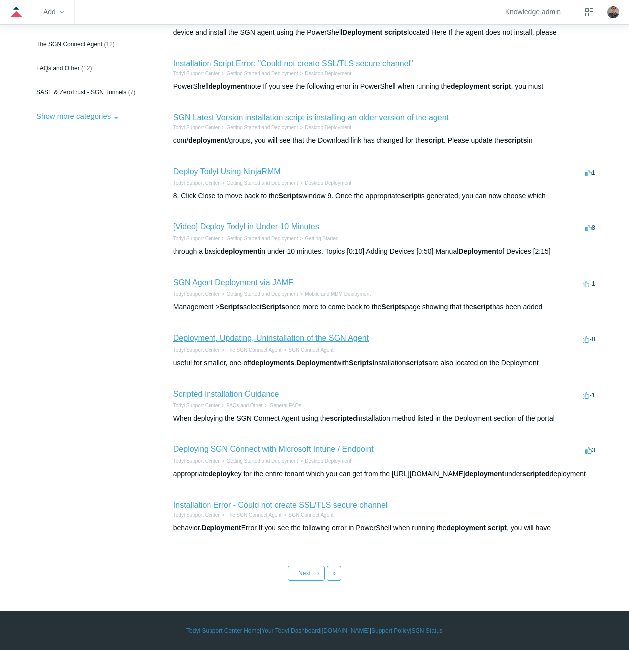 This screenshot has width=629, height=650. I want to click on a: SGN Connect Agent, so click(311, 515).